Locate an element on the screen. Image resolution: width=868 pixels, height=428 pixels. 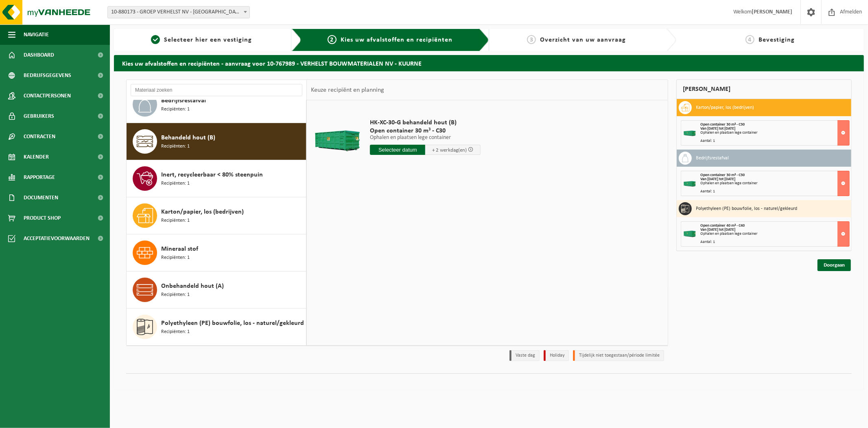
a: 1Selecteer hier een vestiging is located at coordinates (202, 40).